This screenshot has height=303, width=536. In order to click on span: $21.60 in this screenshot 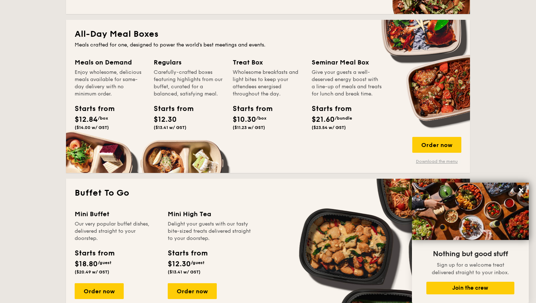, I will do `click(323, 120)`.